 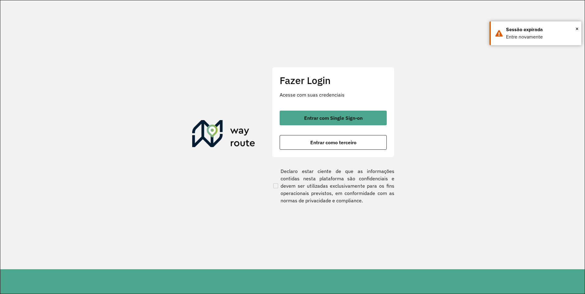 I want to click on h2: Fazer Login, so click(x=333, y=80).